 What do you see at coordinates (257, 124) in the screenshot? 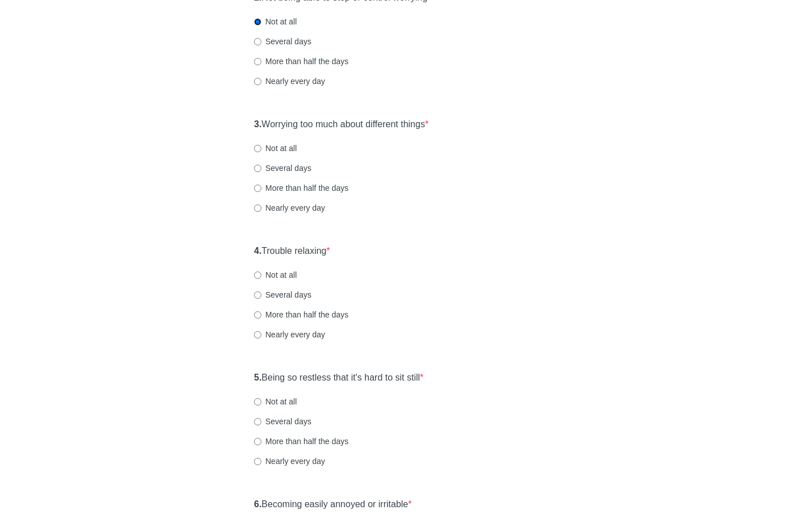
I see `strong: 3.` at bounding box center [257, 124].